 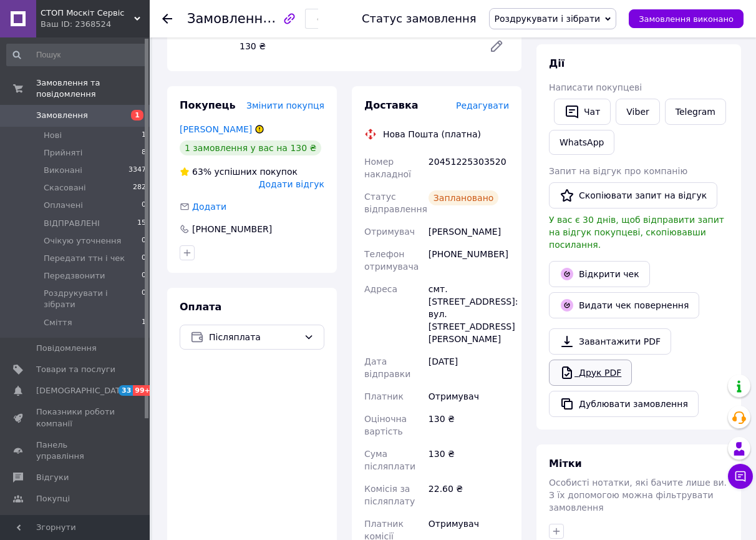 What do you see at coordinates (381, 289) in the screenshot?
I see `span: Адреса` at bounding box center [381, 289].